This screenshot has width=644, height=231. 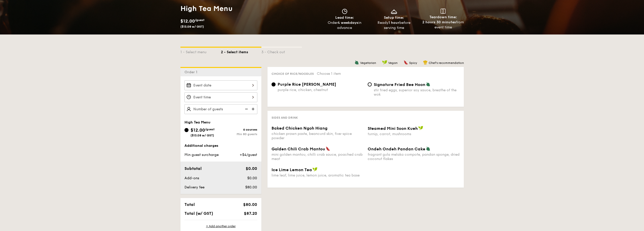 What do you see at coordinates (413, 63) in the screenshot?
I see `span: Spicy` at bounding box center [413, 63].